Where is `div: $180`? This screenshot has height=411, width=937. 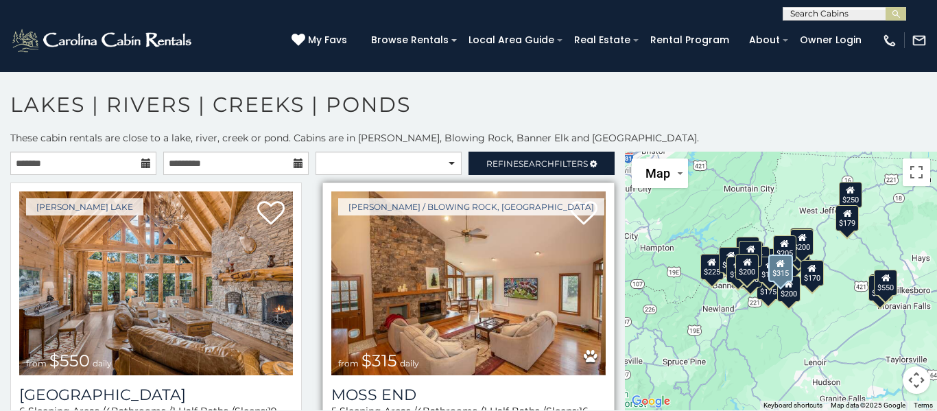 div: $180 is located at coordinates (750, 274).